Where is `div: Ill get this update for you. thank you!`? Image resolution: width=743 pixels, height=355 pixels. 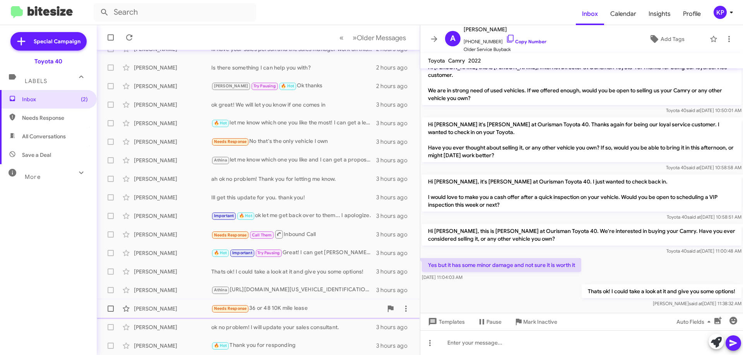
div: Ill get this update for you. thank you! is located at coordinates (294, 198).